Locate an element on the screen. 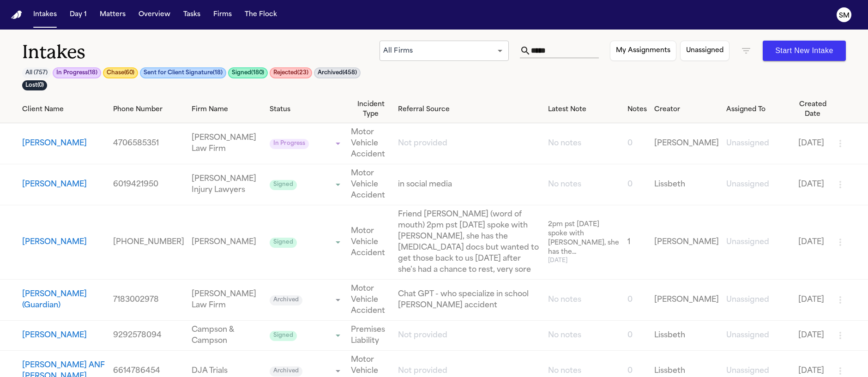 This screenshot has width=868, height=377. div: Incident Type is located at coordinates (371, 109).